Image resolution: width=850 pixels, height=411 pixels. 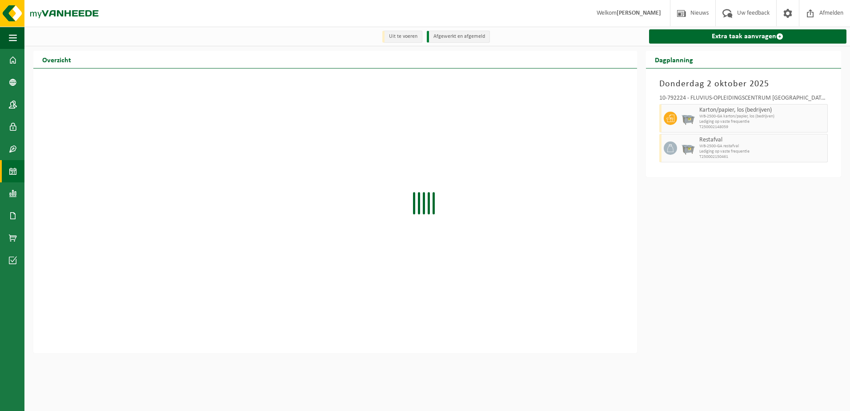 What do you see at coordinates (762, 117) in the screenshot?
I see `span: WB-2500-GA karton/papier, los (bedrijven)` at bounding box center [762, 117].